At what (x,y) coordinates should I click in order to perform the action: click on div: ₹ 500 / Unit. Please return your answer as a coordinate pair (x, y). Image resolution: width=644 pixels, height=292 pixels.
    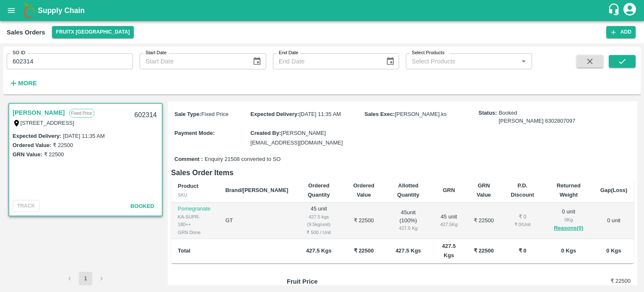
    Looking at the image, I should click on (319, 232).